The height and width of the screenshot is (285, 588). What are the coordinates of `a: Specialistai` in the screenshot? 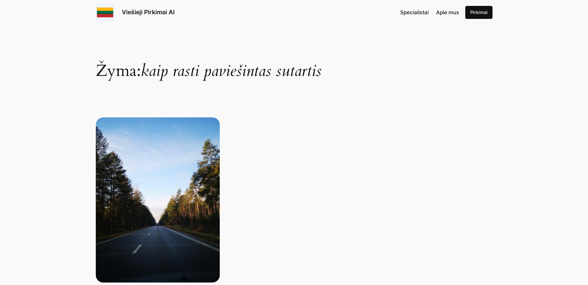 It's located at (414, 12).